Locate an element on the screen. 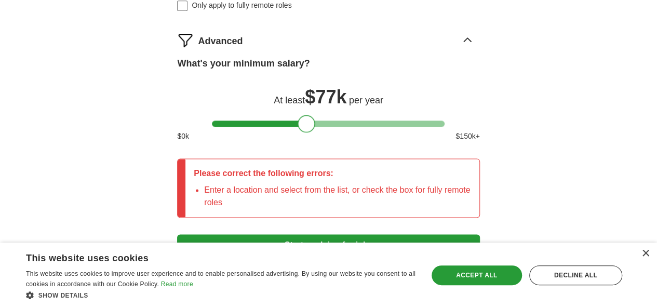 This screenshot has height=308, width=657. div: Decline all is located at coordinates (575, 275).